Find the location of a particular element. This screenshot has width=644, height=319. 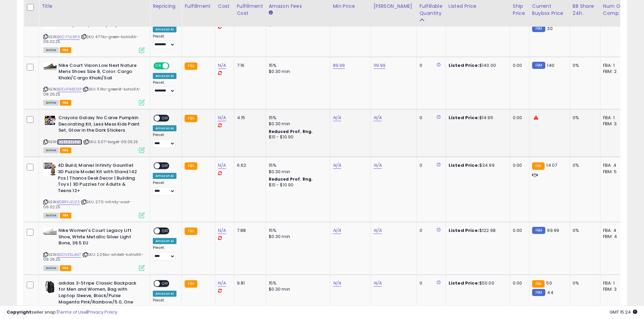

div: 0.00 is located at coordinates (518, 166).